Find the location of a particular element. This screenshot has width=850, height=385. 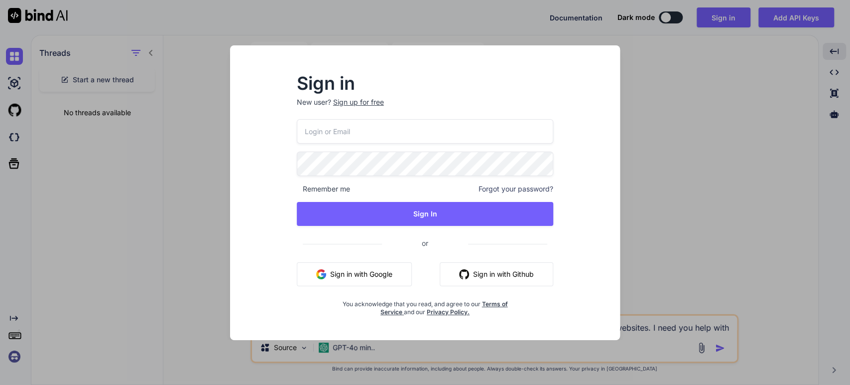

img: google is located at coordinates (321, 274).